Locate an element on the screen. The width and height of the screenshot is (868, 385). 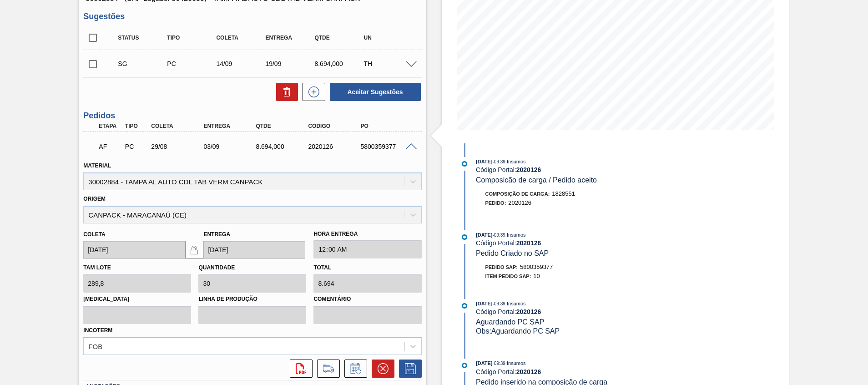
img: locked is located at coordinates (194, 249).